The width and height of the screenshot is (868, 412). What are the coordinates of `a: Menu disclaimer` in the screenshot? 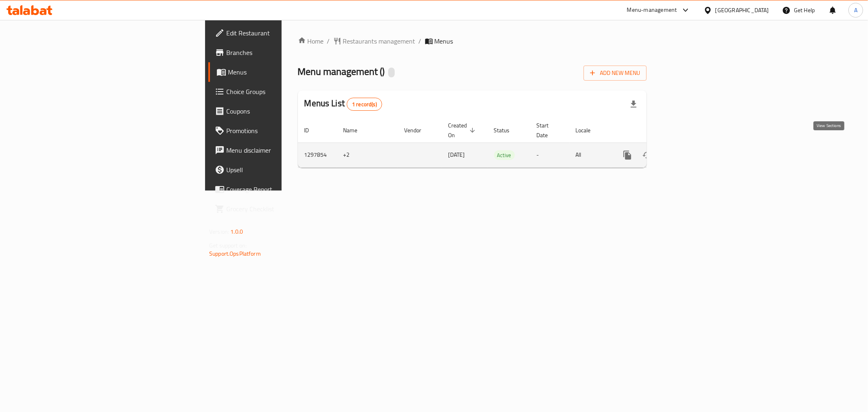 It's located at (279, 150).